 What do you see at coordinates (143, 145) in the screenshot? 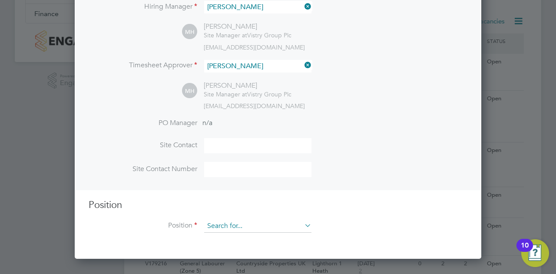
I see `label: Site Contact` at bounding box center [143, 145].